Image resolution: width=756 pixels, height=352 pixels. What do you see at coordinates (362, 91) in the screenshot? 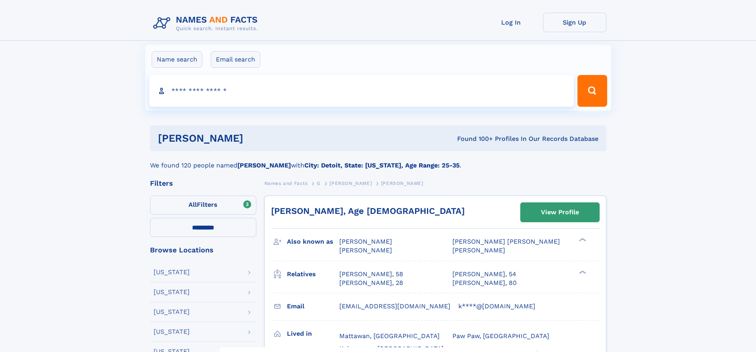
I see `input: search input` at bounding box center [362, 91].